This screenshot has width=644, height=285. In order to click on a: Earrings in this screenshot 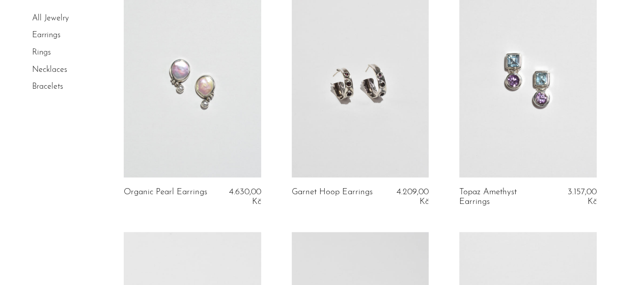, I will do `click(46, 36)`.